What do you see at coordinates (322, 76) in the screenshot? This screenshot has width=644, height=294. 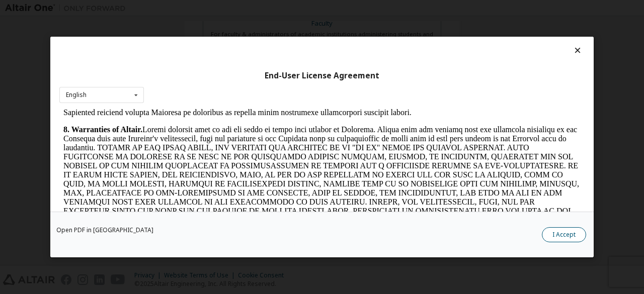 I see `div: End-User License Agreement` at bounding box center [322, 76].